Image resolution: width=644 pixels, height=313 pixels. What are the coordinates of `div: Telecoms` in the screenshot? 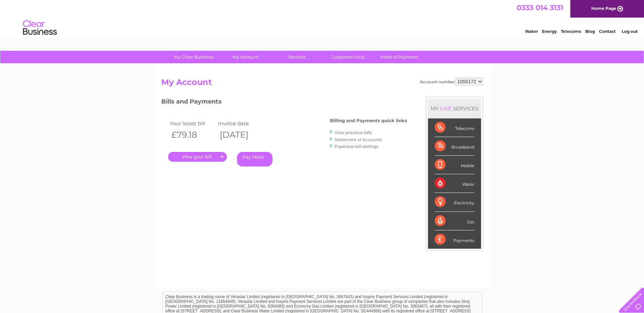 It's located at (454, 128).